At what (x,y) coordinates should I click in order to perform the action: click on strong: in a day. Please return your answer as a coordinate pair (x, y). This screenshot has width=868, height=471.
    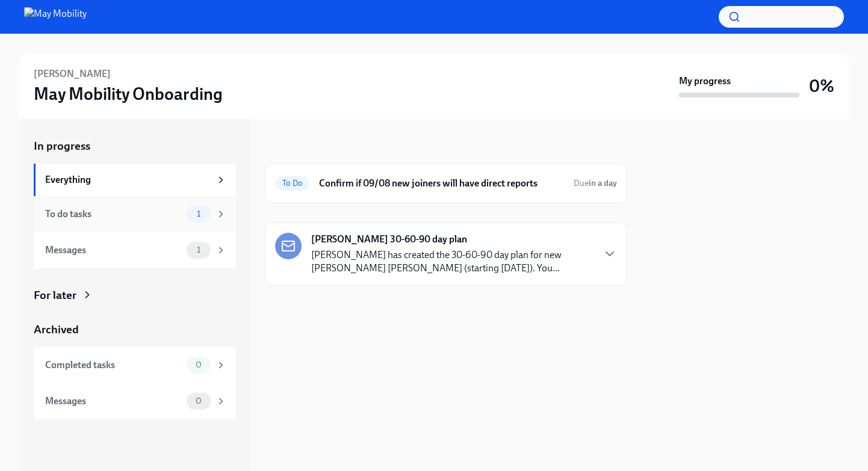
    Looking at the image, I should click on (602, 183).